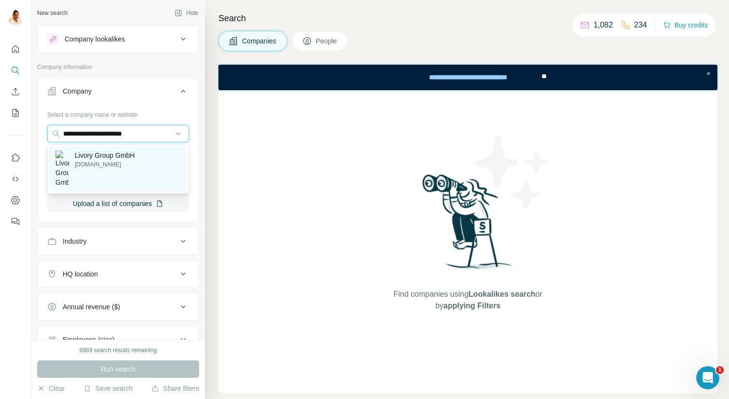 The height and width of the screenshot is (399, 729). Describe the element at coordinates (640, 25) in the screenshot. I see `p: 234` at that location.